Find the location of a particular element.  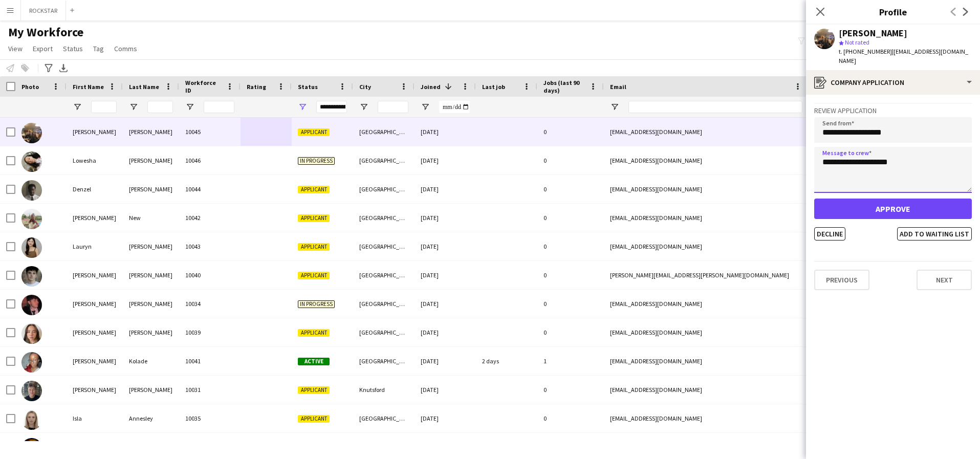

a: Comms is located at coordinates (125, 49).